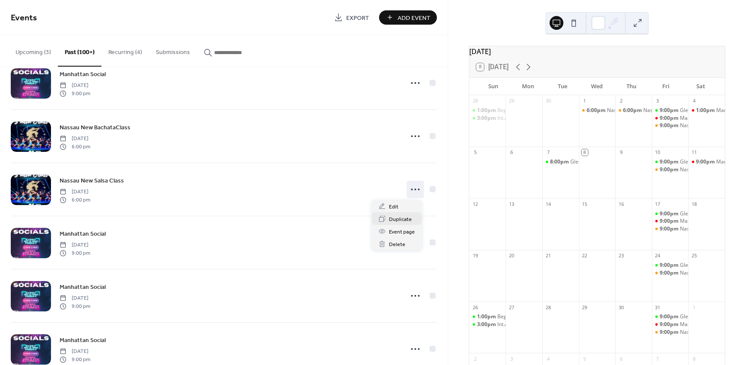 This screenshot has height=365, width=746. Describe the element at coordinates (95, 127) in the screenshot. I see `a: Nassau New BachataClass` at that location.